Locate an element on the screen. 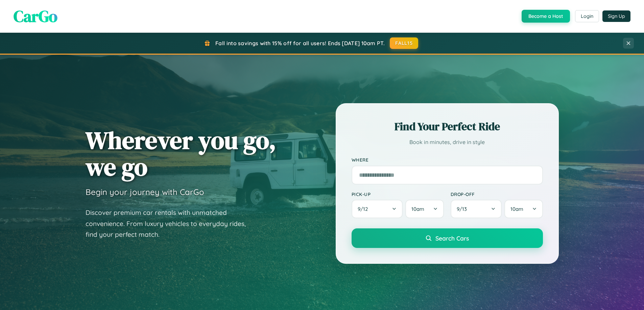  button: Become a Host is located at coordinates (545, 16).